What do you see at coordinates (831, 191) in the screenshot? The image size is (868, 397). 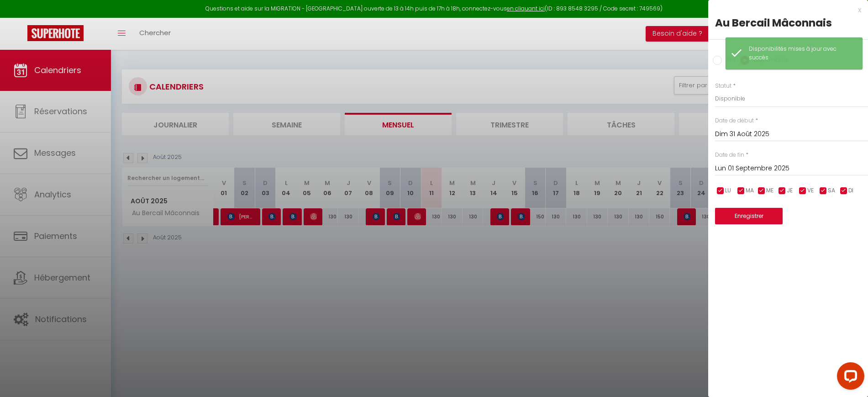 I see `span: SA` at bounding box center [831, 191].